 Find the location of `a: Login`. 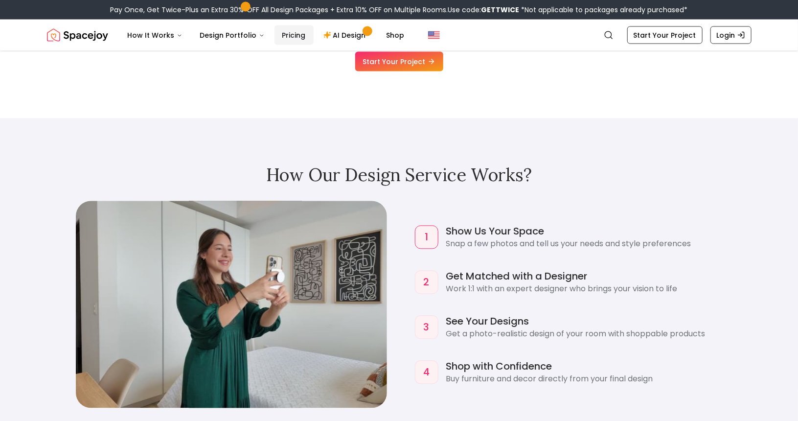

a: Login is located at coordinates (731, 35).